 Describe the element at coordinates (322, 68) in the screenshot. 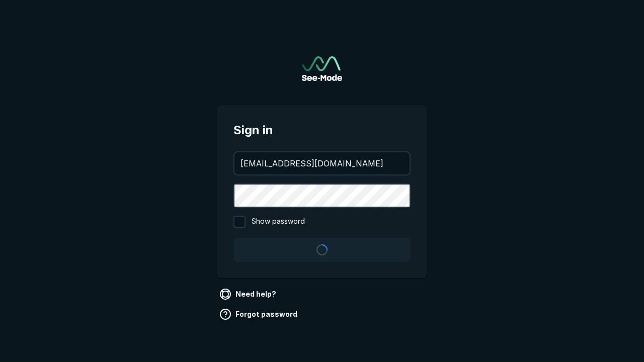

I see `a: Go to sign in` at that location.